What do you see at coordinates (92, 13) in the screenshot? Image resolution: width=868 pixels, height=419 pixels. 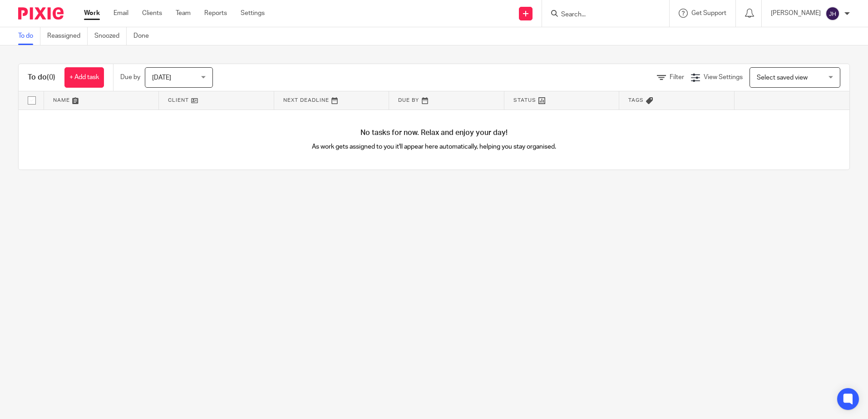 I see `a: Work` at bounding box center [92, 13].